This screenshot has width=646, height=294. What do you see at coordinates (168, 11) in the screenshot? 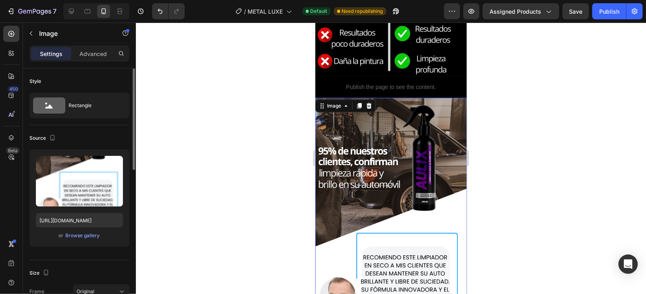
I see `div: Undo/Redo` at bounding box center [168, 11].